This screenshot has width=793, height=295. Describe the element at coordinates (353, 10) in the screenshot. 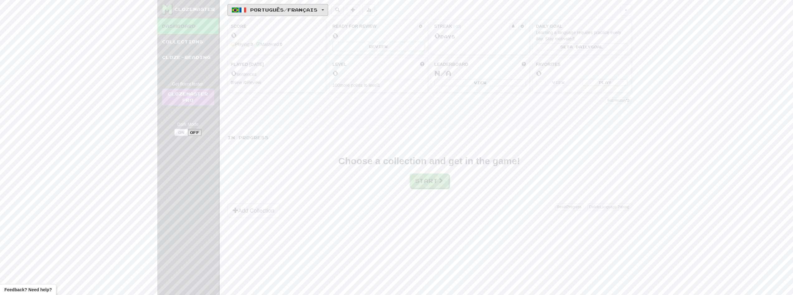

I see `button: Add sentence to collection` at that location.